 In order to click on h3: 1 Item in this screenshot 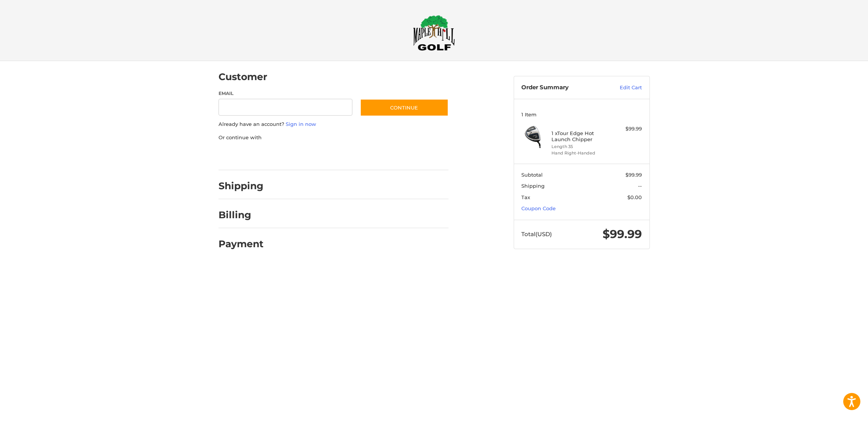, I will do `click(582, 114)`.